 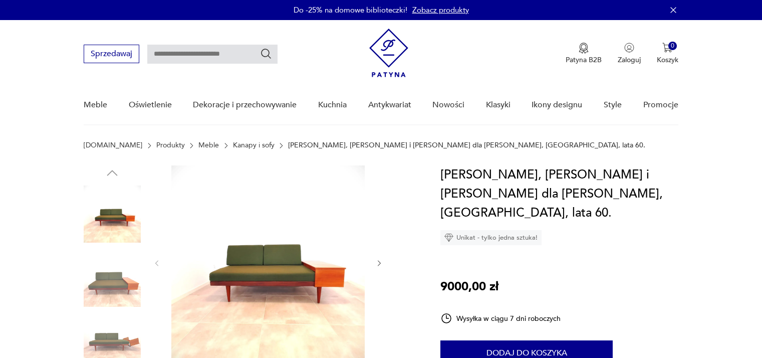 I want to click on p: Koszyk, so click(x=668, y=60).